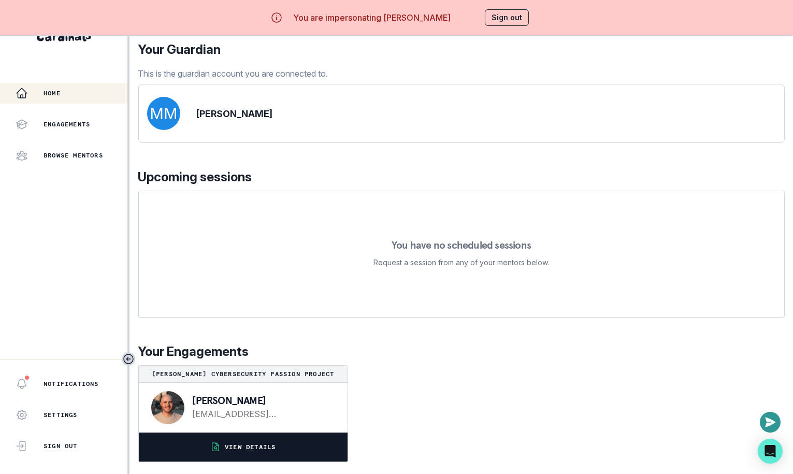  What do you see at coordinates (461, 245) in the screenshot?
I see `p: You have no scheduled sessions` at bounding box center [461, 245].